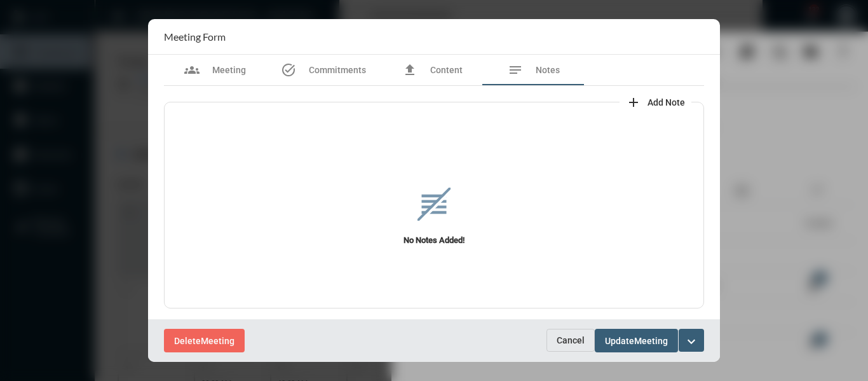 Image resolution: width=868 pixels, height=381 pixels. What do you see at coordinates (633, 102) in the screenshot?
I see `mat-icon: add` at bounding box center [633, 102].